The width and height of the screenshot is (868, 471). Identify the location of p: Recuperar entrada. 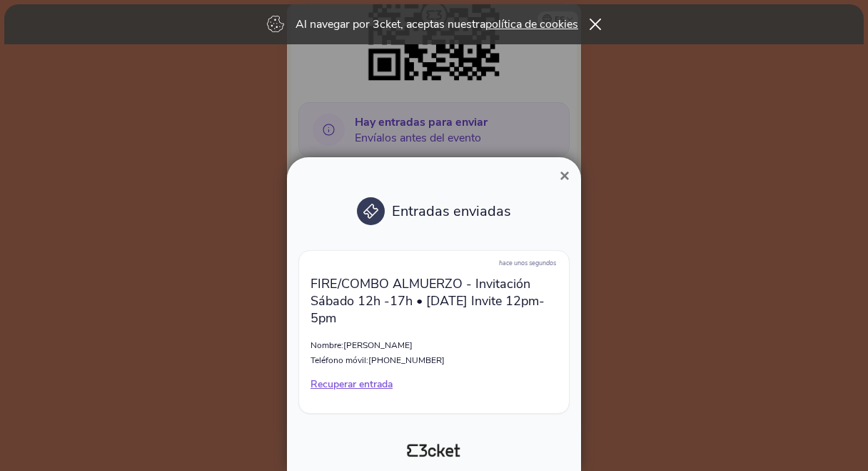
(434, 384).